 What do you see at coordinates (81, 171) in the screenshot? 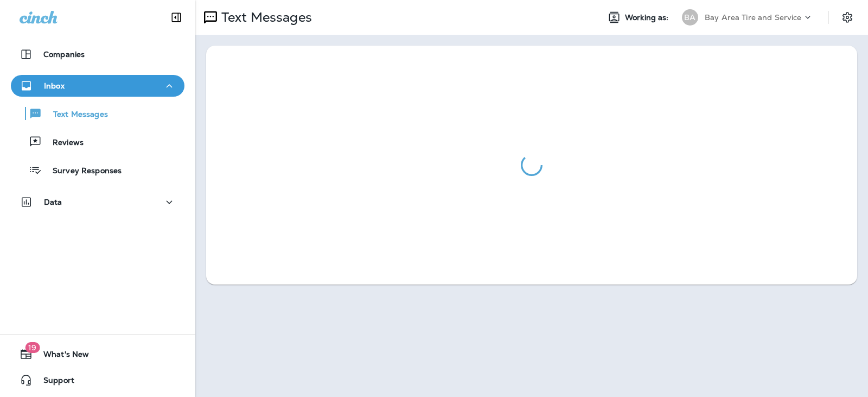
I see `p: Survey Responses` at bounding box center [81, 171].